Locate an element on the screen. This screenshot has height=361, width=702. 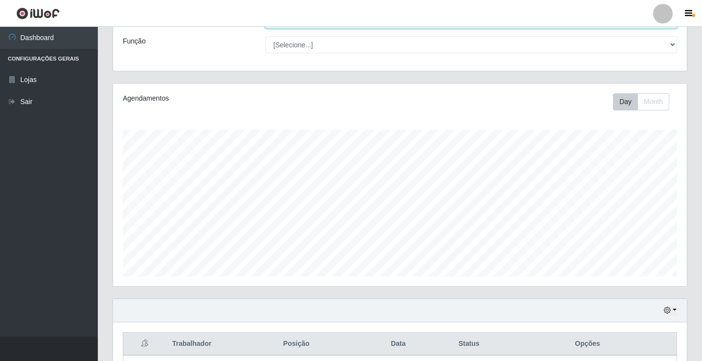
img: CoreUI Logo is located at coordinates (38, 13).